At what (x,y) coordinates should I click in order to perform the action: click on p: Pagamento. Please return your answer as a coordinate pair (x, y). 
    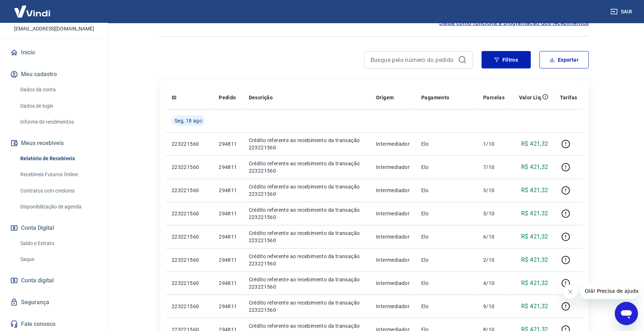
    Looking at the image, I should click on (436, 98).